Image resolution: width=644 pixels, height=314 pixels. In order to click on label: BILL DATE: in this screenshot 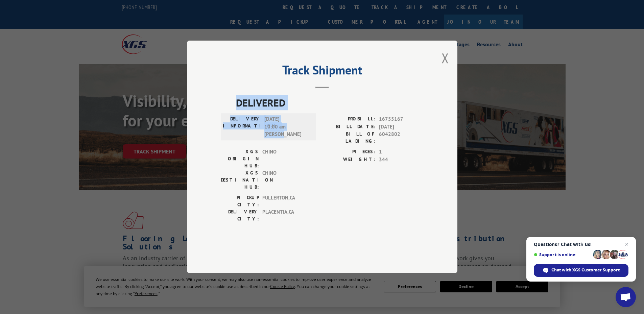, I will do `click(349, 127)`.